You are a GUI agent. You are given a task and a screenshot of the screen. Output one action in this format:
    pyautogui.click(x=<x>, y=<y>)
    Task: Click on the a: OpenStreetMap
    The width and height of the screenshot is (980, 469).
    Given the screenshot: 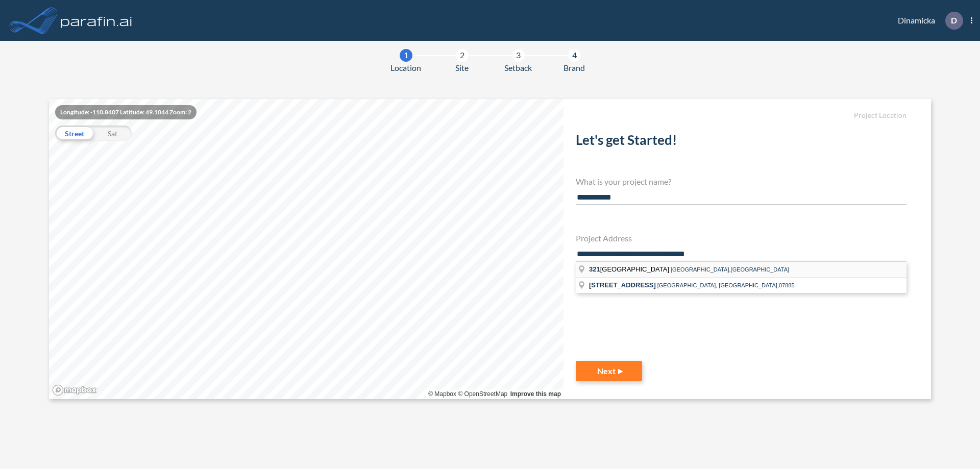 What is the action you would take?
    pyautogui.click(x=483, y=394)
    